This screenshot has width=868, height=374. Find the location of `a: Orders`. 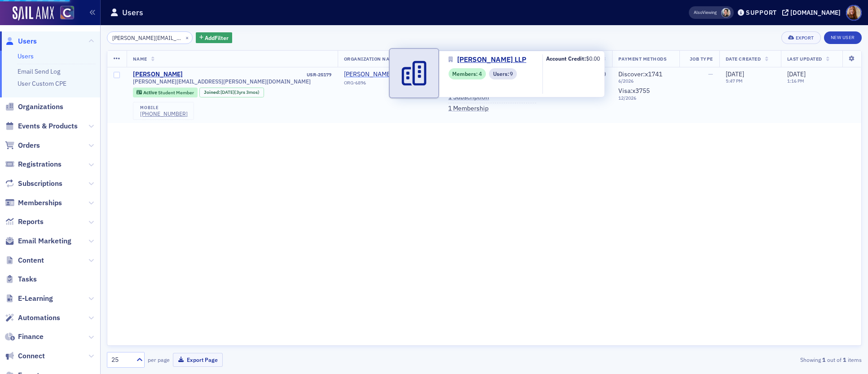

a: Orders is located at coordinates (23, 145).